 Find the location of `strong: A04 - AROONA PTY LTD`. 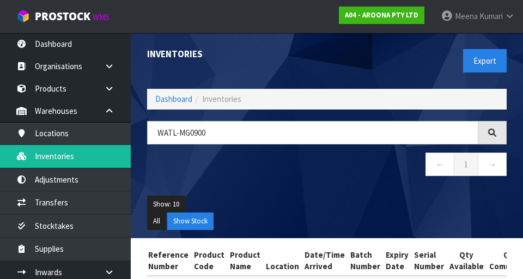

strong: A04 - AROONA PTY LTD is located at coordinates (382, 15).